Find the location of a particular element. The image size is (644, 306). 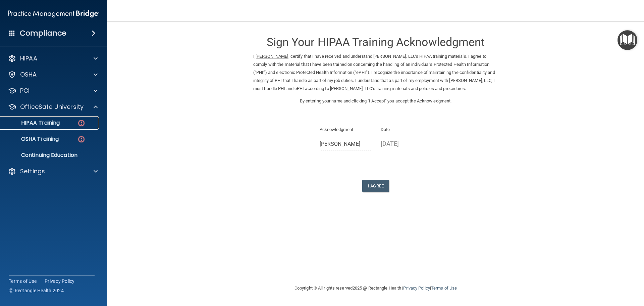

p: OSHA Training is located at coordinates (31, 139).